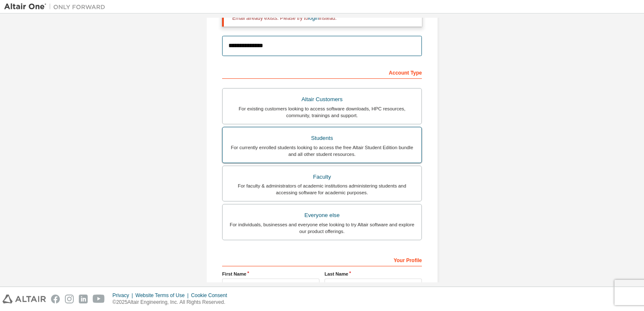 The width and height of the screenshot is (644, 311). What do you see at coordinates (322, 138) in the screenshot?
I see `div: Students` at bounding box center [322, 138].